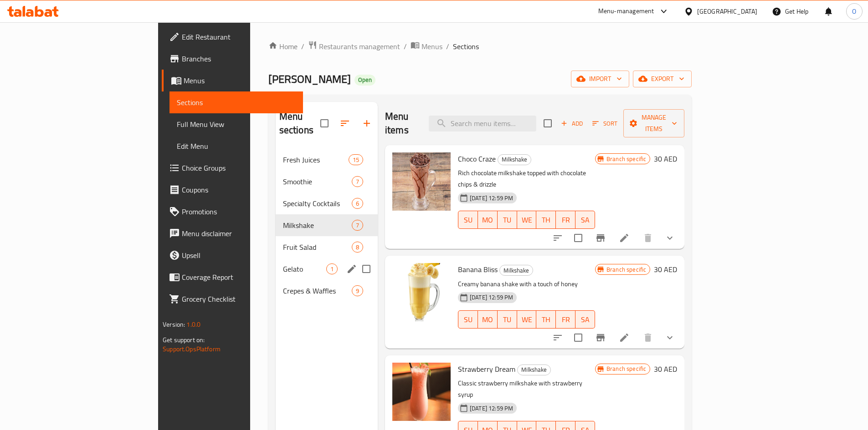  What do you see at coordinates (402, 124) in the screenshot?
I see `h2: Menu items` at bounding box center [402, 124].